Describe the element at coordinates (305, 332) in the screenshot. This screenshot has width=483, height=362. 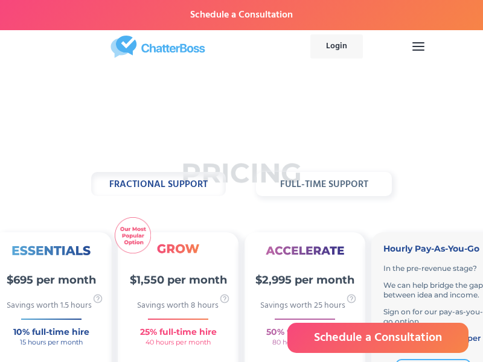
I see `h3: 50% full-time hire` at that location.